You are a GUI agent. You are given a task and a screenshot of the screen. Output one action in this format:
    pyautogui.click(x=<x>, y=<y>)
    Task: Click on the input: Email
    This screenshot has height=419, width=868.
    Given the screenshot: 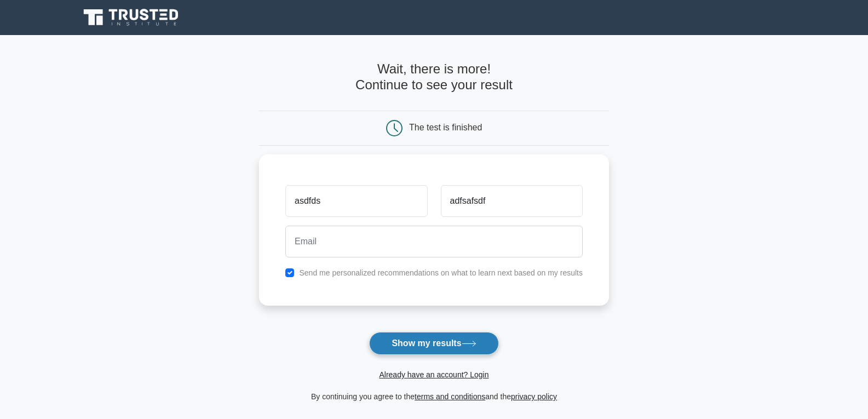 What is the action you would take?
    pyautogui.click(x=434, y=242)
    